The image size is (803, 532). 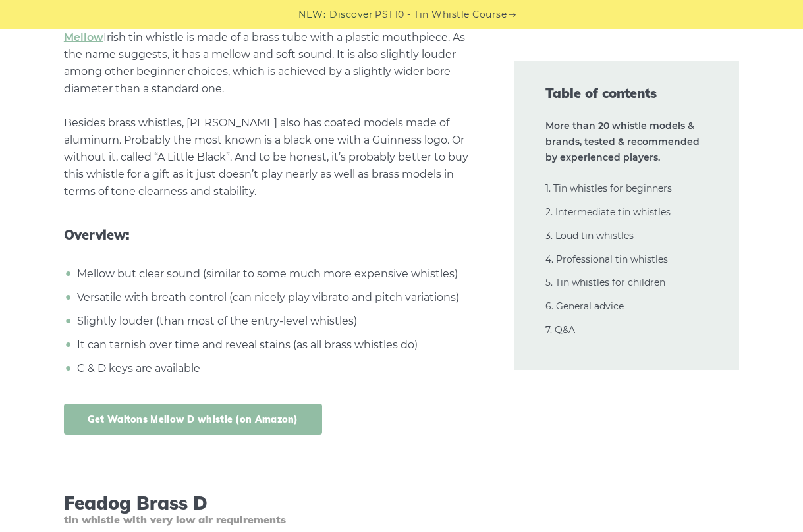 What do you see at coordinates (278, 322) in the screenshot?
I see `li: Slightly louder (than most of the entry-level whistles)` at bounding box center [278, 322].